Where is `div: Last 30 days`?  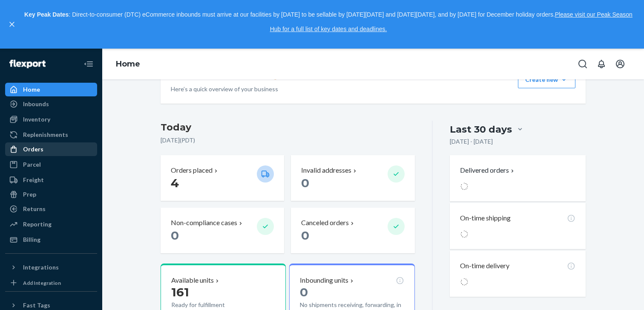
div: Last 30 days is located at coordinates (481, 129).